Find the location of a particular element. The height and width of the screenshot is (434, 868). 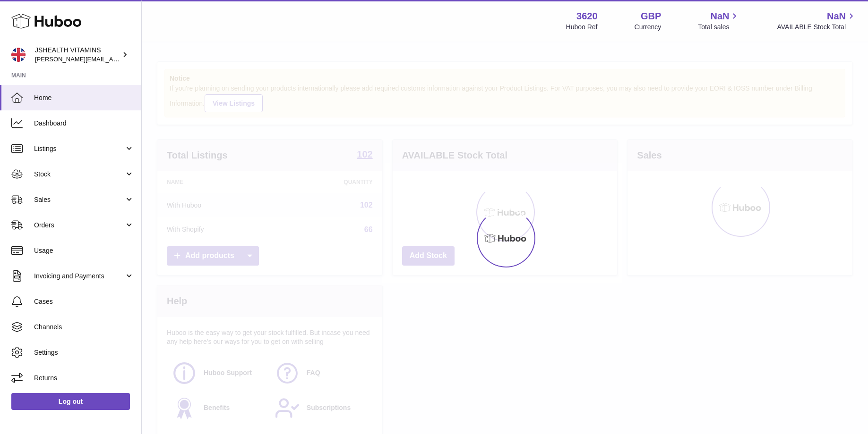

span: Listings is located at coordinates (79, 148).